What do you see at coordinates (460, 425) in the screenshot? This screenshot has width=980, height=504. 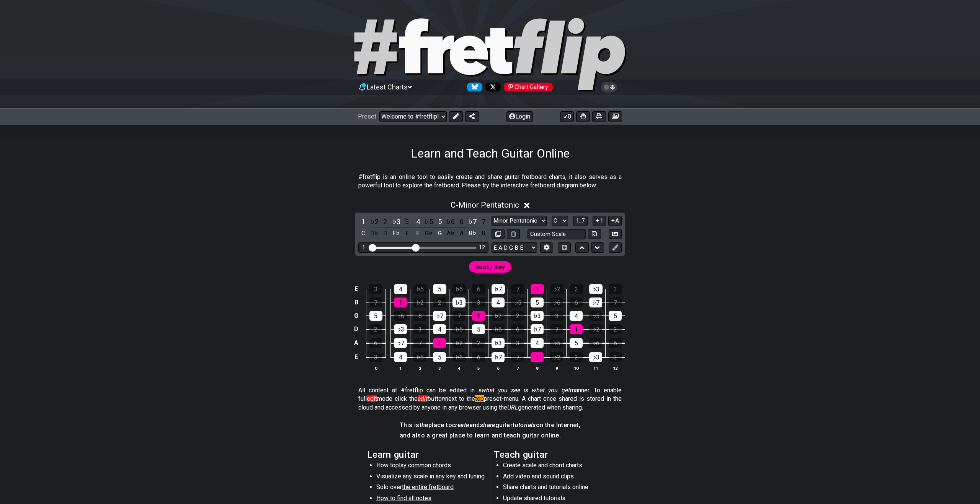 I see `em: create` at bounding box center [460, 425].